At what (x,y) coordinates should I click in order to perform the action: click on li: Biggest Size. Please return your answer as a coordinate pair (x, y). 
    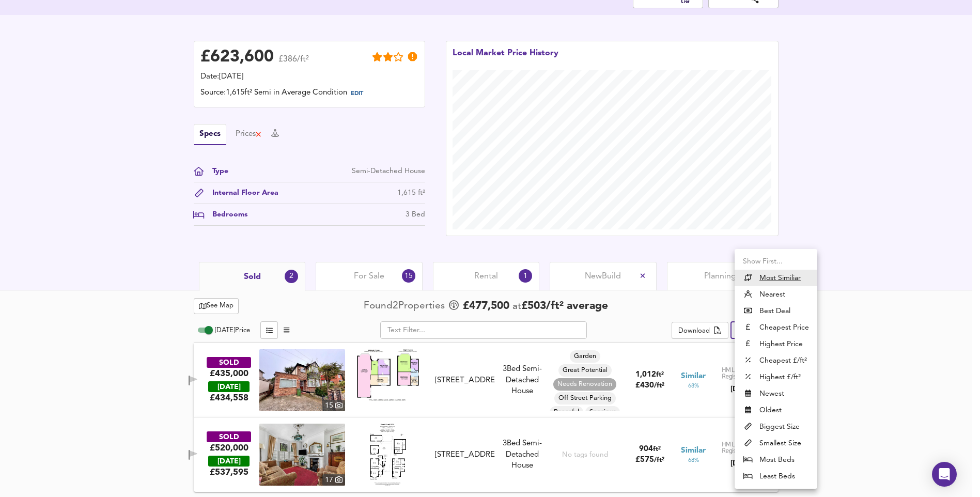
    Looking at the image, I should click on (776, 427).